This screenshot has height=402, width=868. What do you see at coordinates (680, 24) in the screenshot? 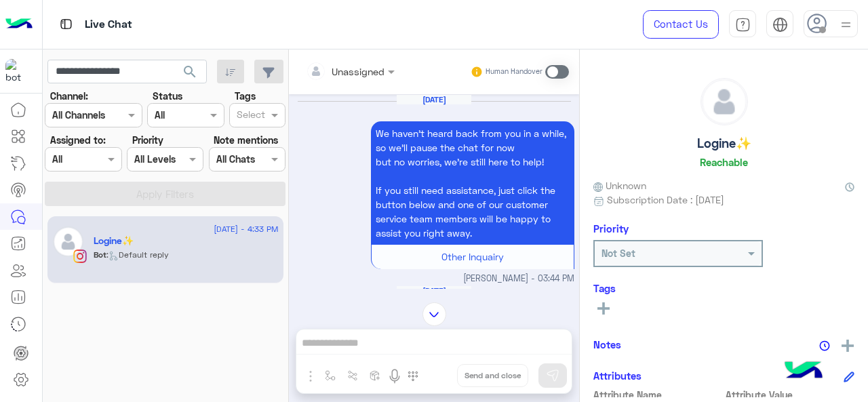
I see `a: Contact Us` at bounding box center [680, 24].